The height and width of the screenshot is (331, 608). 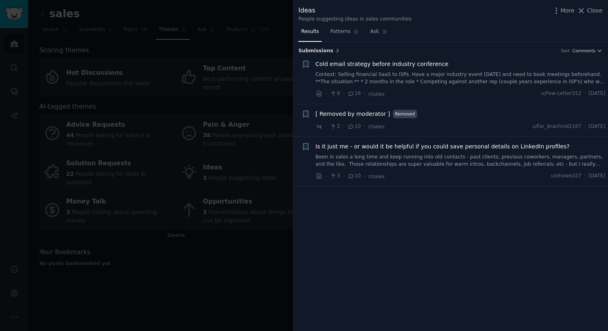 I want to click on span: Is it just me - or would it be helpful if you could save personal details on LinkedIn profiles?, so click(x=443, y=146).